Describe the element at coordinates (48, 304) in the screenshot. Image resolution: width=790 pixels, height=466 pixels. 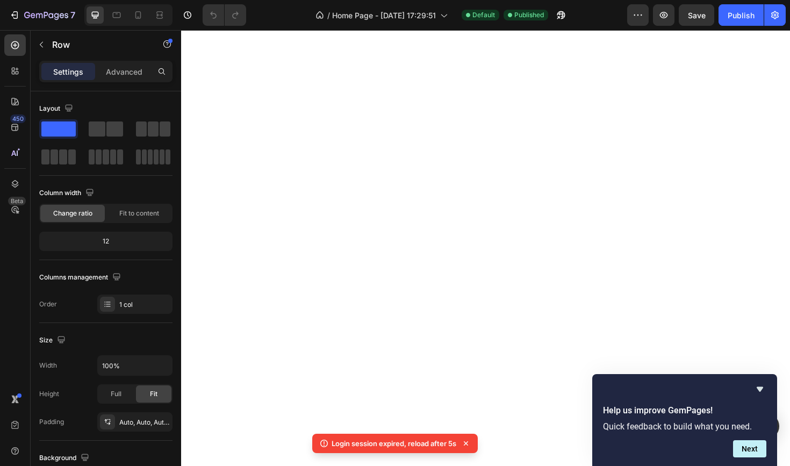
I see `div: Order` at that location.